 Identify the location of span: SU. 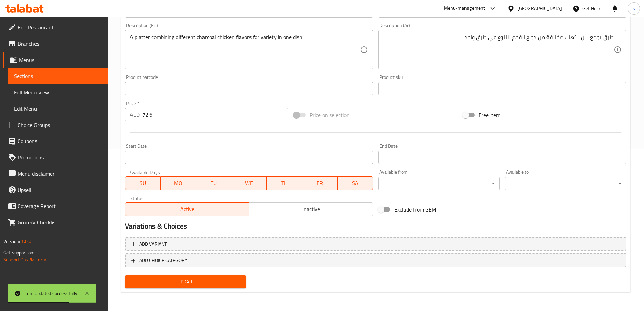
(143, 183).